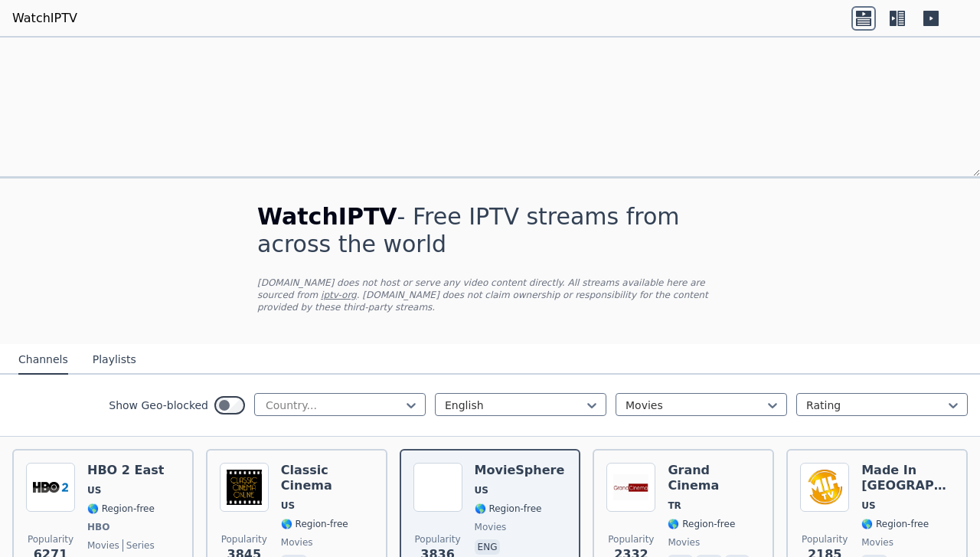 The image size is (980, 557). I want to click on h1: - Free IPTV streams from across the world, so click(490, 231).